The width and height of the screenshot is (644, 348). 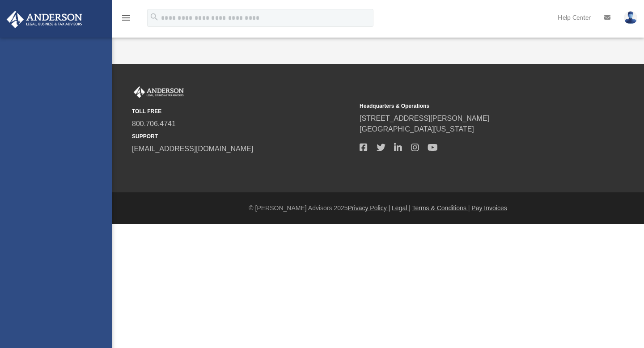 I want to click on small: TOLL FREE, so click(x=242, y=111).